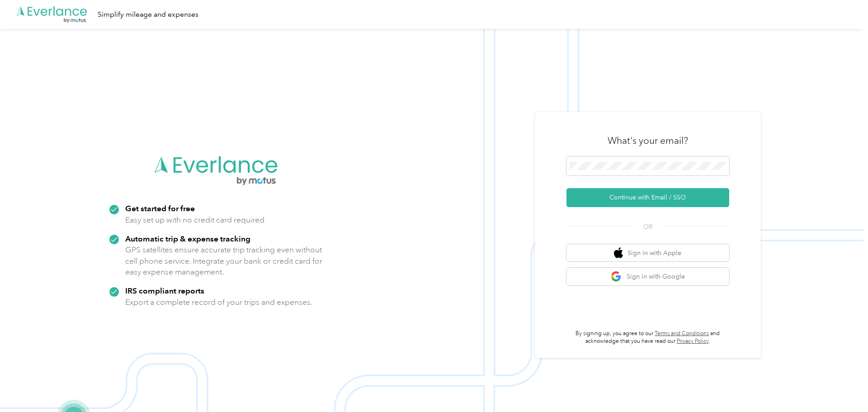  I want to click on a: Terms and Conditions, so click(682, 333).